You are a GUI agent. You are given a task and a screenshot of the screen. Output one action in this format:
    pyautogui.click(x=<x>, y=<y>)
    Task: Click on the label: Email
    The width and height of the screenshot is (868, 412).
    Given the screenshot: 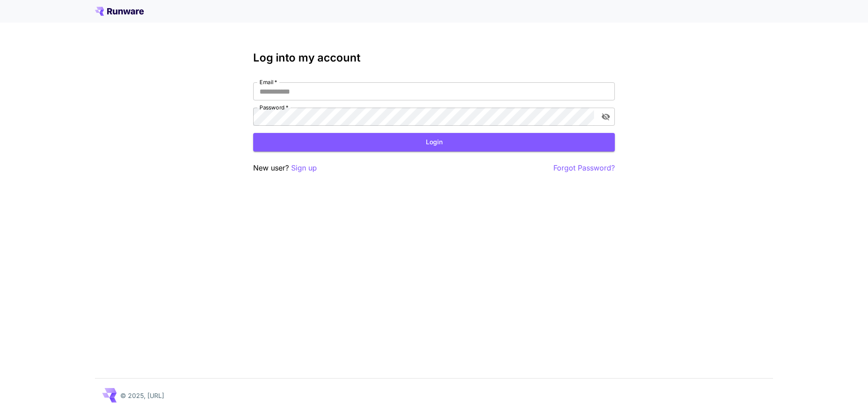 What is the action you would take?
    pyautogui.click(x=268, y=82)
    